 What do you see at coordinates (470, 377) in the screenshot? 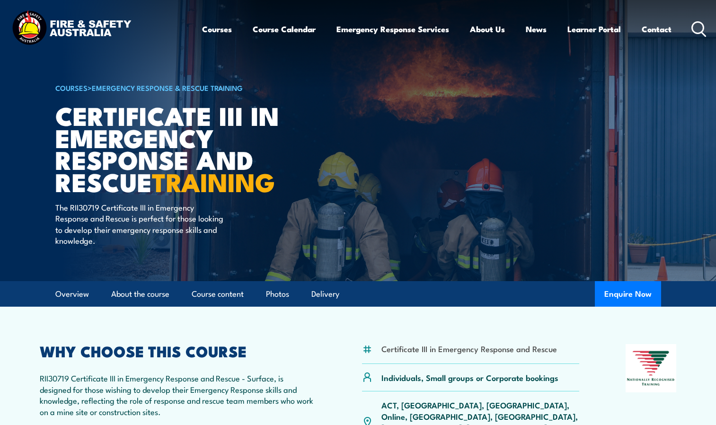
I see `p: Individuals, Small groups or Corporate bookings` at bounding box center [470, 377].